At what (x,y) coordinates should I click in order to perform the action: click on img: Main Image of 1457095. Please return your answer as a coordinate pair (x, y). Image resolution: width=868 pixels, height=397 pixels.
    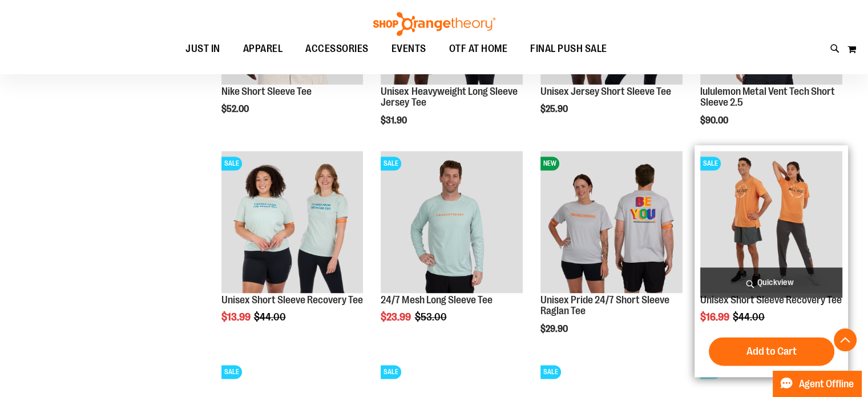
    Looking at the image, I should click on (452, 222).